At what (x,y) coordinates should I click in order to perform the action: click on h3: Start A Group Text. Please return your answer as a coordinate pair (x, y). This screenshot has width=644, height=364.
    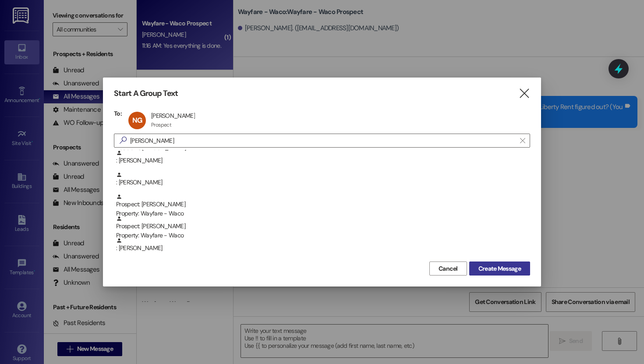
    Looking at the image, I should click on (146, 94).